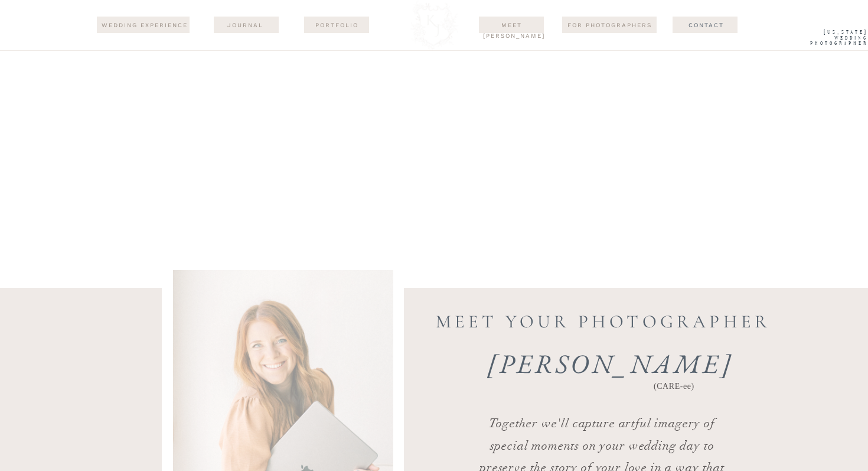 Image resolution: width=868 pixels, height=471 pixels. What do you see at coordinates (245, 25) in the screenshot?
I see `nav: journal` at bounding box center [245, 25].